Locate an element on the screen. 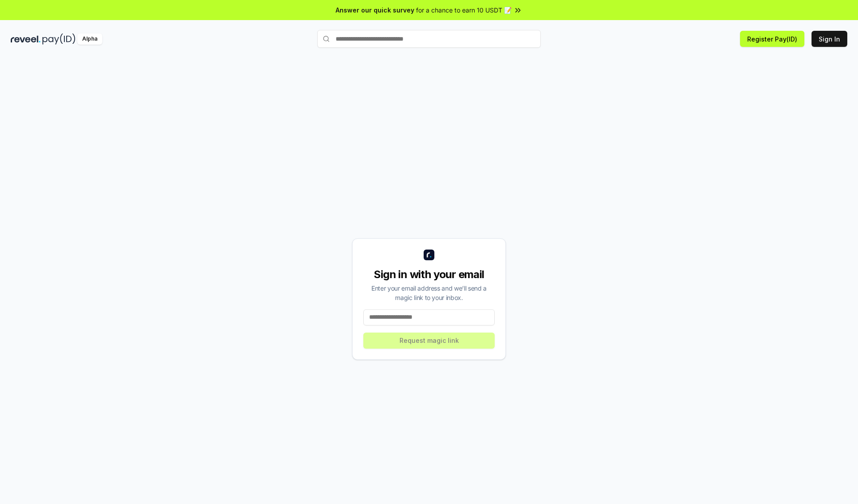  div: Alpha is located at coordinates (89, 38).